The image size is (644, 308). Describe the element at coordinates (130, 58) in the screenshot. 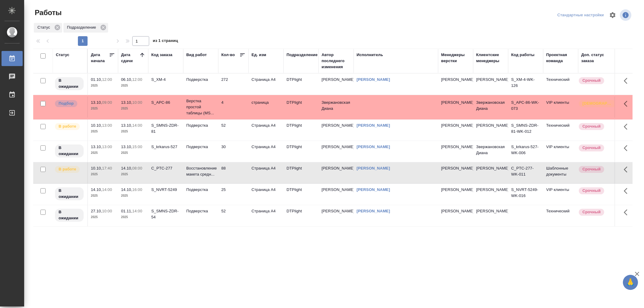

I see `div: Дата сдачи` at that location.